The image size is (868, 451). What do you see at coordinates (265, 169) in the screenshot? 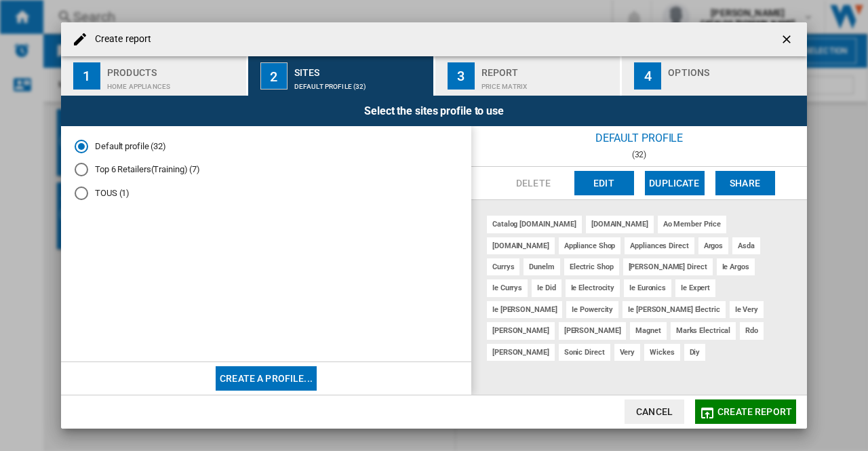
I see `md-radio-button: Top 6 Retailers(Training) (7)` at bounding box center [265, 169].